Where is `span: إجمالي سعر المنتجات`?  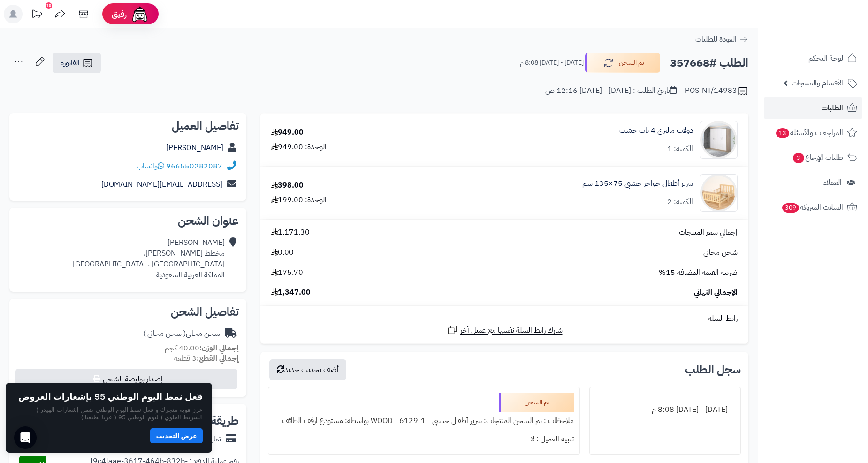
span: إجمالي سعر المنتجات is located at coordinates (708, 232).